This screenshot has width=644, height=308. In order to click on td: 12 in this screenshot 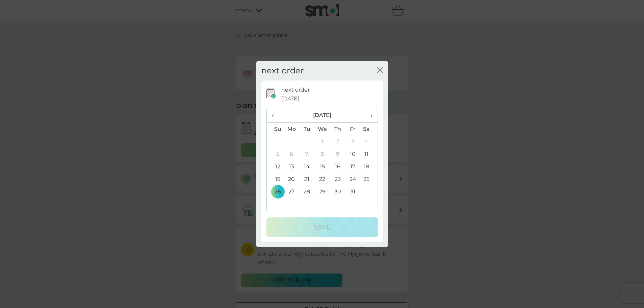, I will do `click(275, 166)`.